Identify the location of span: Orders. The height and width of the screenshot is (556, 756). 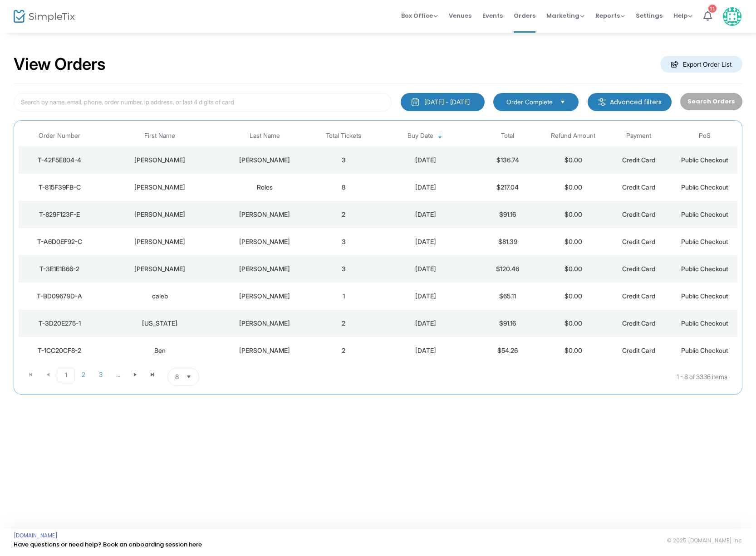
(524, 15).